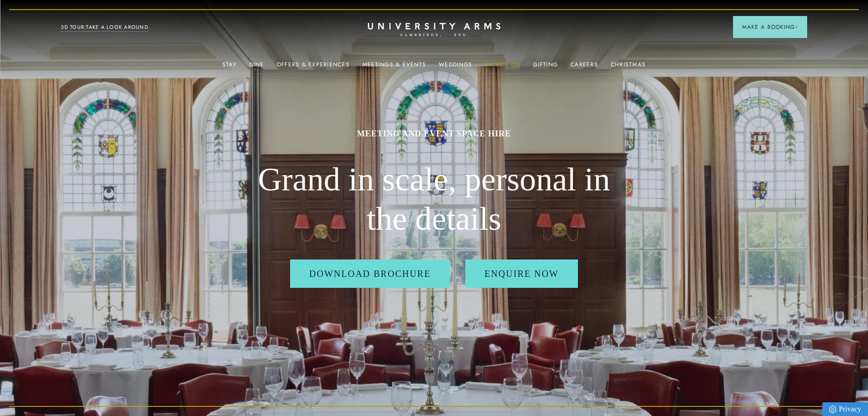 The image size is (868, 416). What do you see at coordinates (502, 67) in the screenshot?
I see `a: What's On` at bounding box center [502, 67].